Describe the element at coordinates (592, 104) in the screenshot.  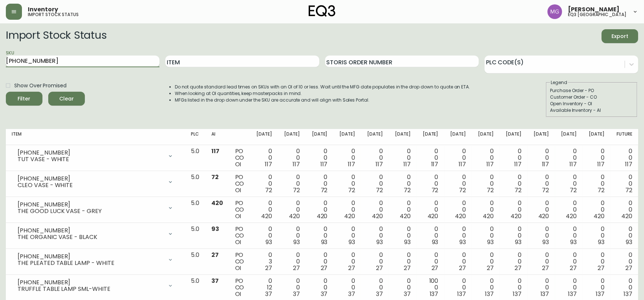
I see `div: Open Inventory - OI` at that location.